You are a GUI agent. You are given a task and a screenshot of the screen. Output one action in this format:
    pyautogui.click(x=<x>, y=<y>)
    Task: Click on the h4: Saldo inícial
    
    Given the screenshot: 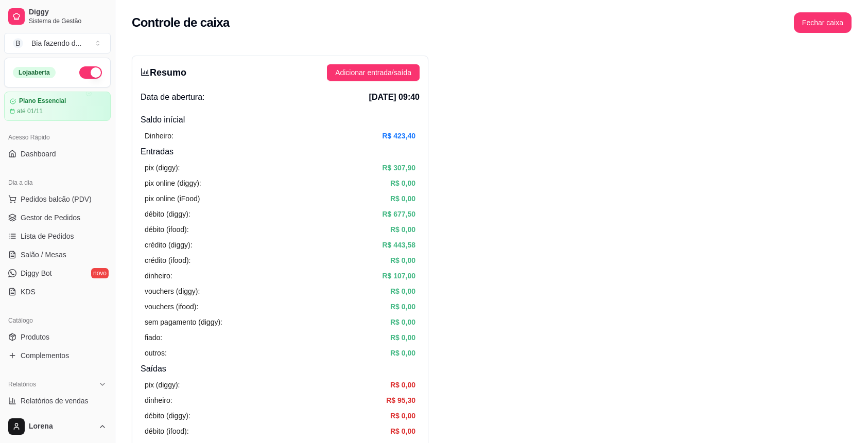 What is the action you would take?
    pyautogui.click(x=280, y=120)
    